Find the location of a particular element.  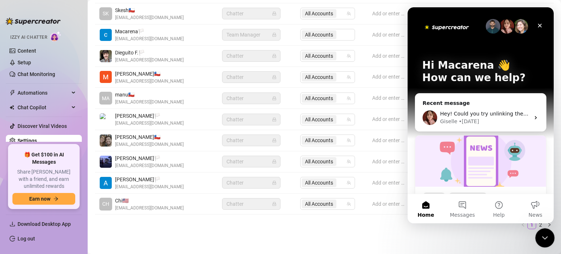

span: manu 🇨🇱 is located at coordinates (150, 95).